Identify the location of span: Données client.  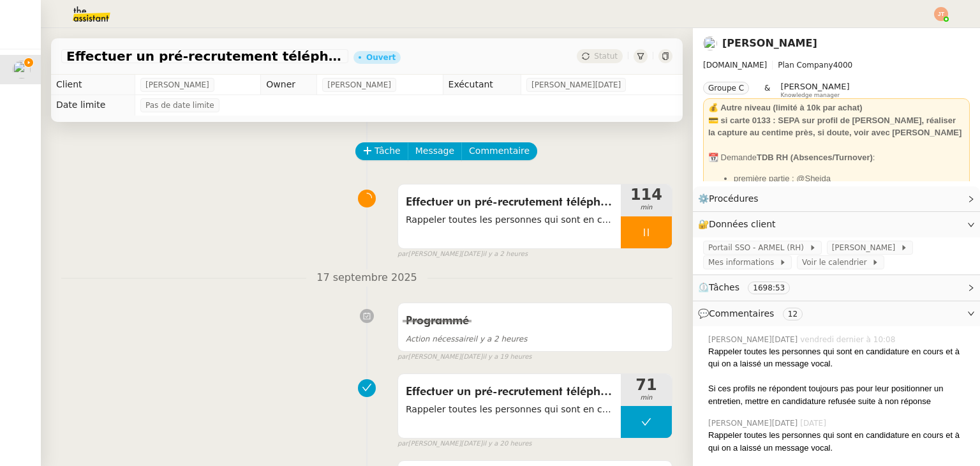
(742, 224).